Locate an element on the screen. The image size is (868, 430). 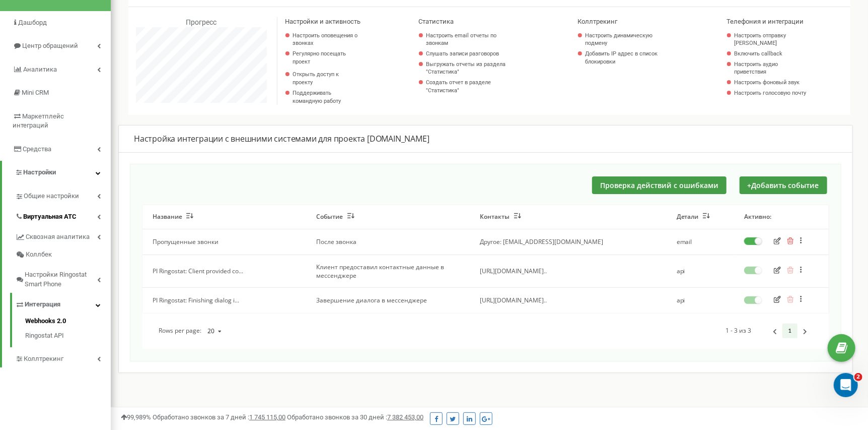
span: Виртуальная АТС is located at coordinates (50, 217).